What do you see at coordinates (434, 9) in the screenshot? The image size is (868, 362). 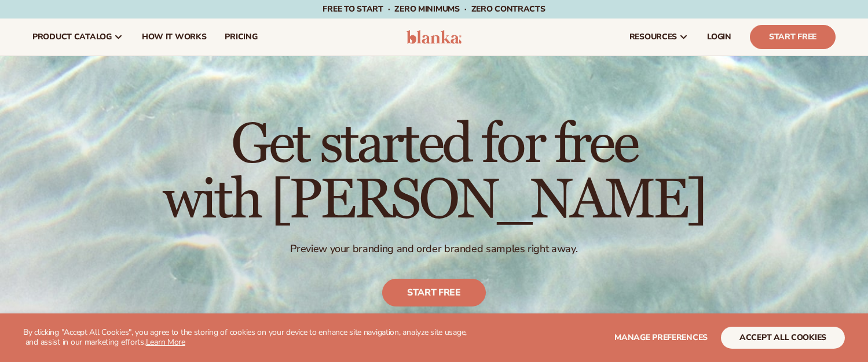 I see `span: Free to start · ZERO minimums · ZERO contracts` at bounding box center [434, 9].